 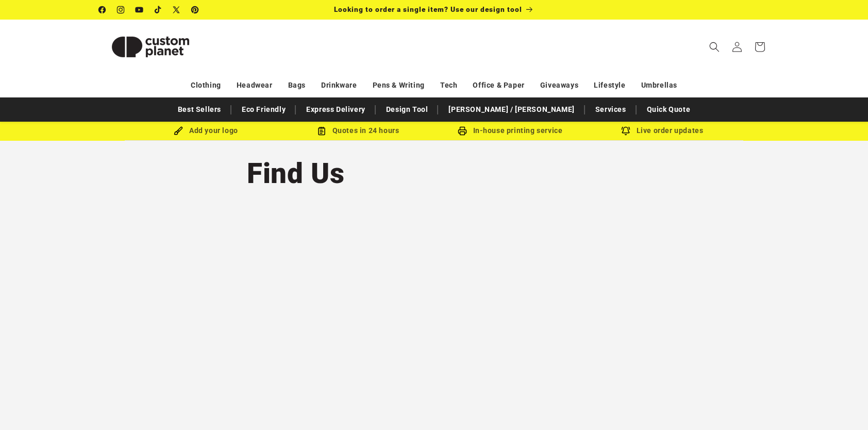 I want to click on a: Giveaways, so click(x=559, y=85).